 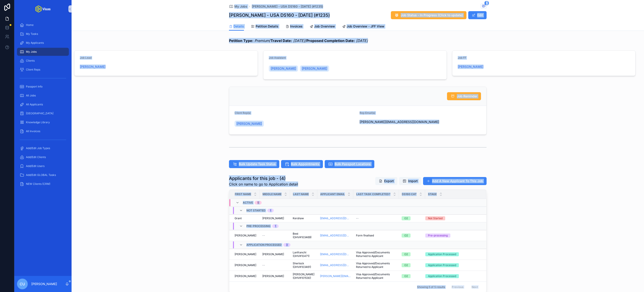 What do you see at coordinates (43, 9) in the screenshot?
I see `img: App logo` at bounding box center [43, 9].